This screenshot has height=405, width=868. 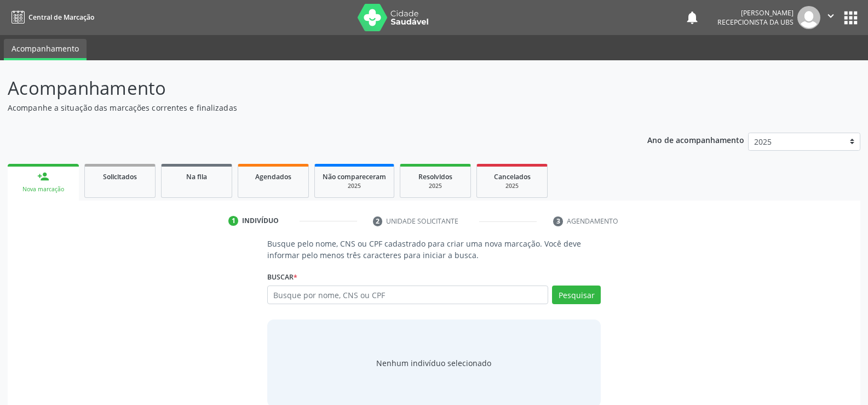 What do you see at coordinates (61, 17) in the screenshot?
I see `span: Central de Marcação` at bounding box center [61, 17].